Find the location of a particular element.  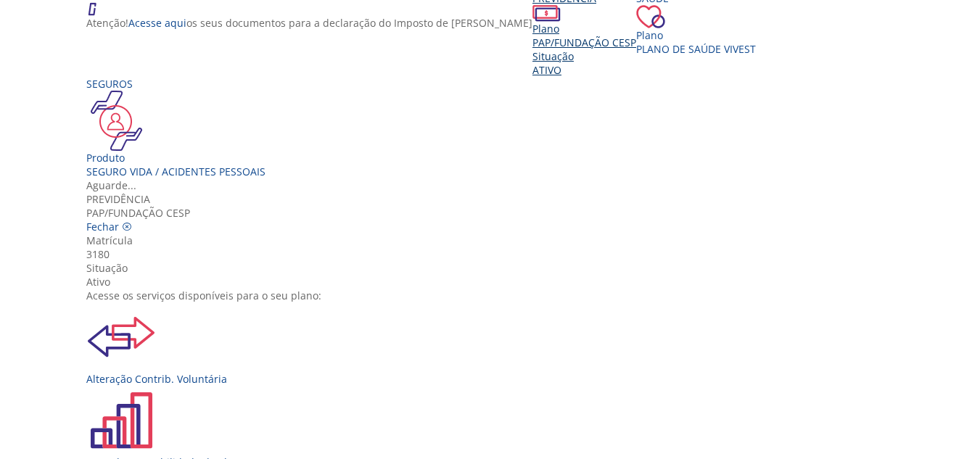

div: Matrícula is located at coordinates (495, 240).